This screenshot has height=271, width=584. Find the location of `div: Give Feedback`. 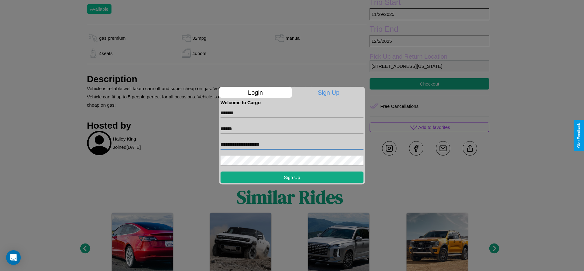

div: Give Feedback is located at coordinates (579, 135).